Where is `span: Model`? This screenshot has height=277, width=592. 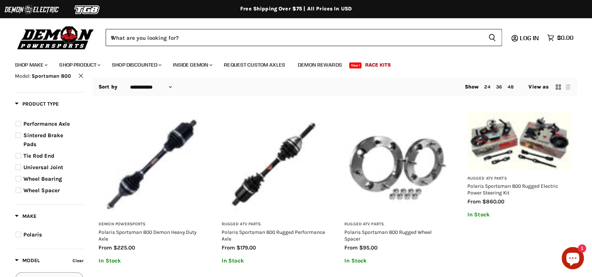 span: Model is located at coordinates (27, 260).